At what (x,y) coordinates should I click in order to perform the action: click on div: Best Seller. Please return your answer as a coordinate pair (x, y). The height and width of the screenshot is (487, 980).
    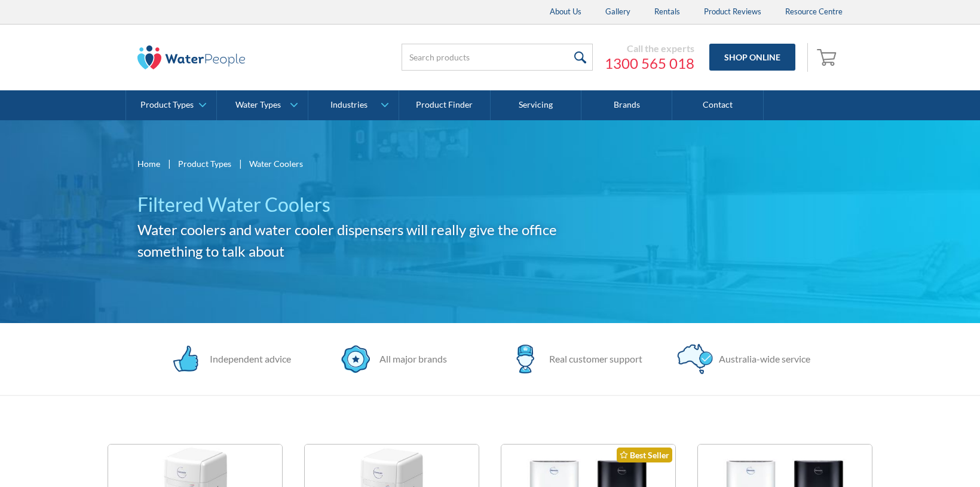
    Looking at the image, I should click on (645, 454).